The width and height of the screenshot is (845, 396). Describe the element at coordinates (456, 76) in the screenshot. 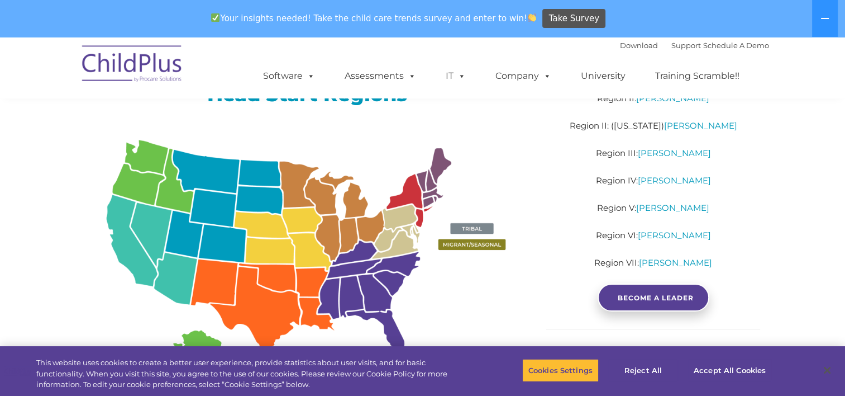

I see `a: IT` at that location.